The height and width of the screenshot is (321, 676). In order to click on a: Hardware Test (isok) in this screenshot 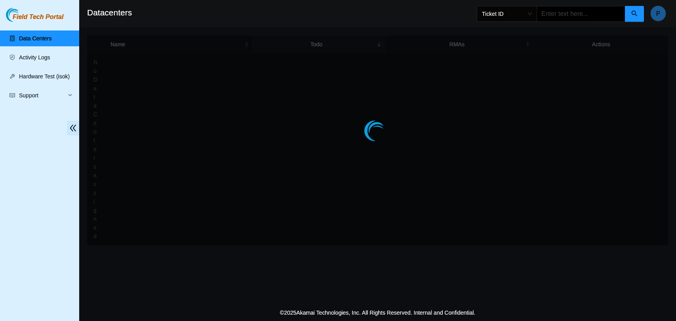, I will do `click(44, 76)`.